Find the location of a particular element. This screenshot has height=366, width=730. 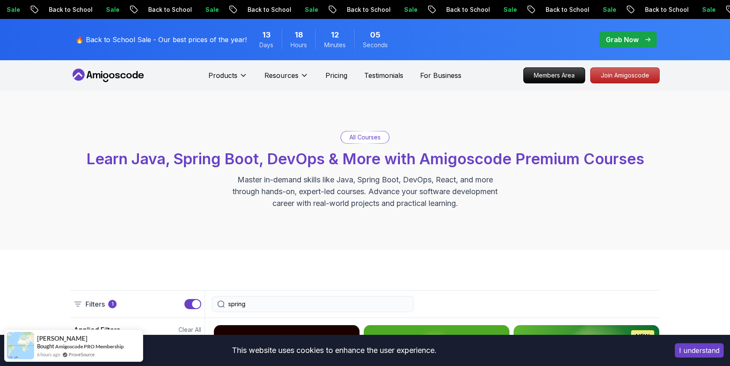

img: provesource social proof notification image is located at coordinates (20, 345).